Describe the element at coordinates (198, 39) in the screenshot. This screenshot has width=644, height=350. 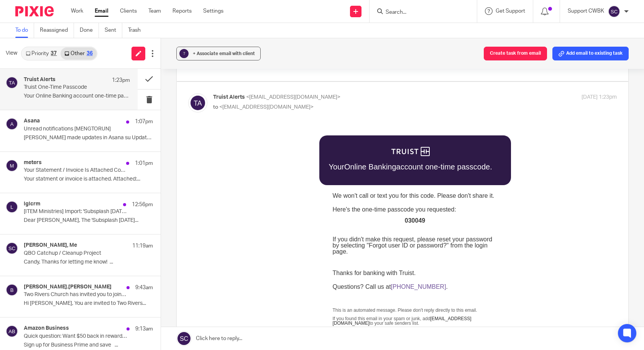
I see `p: Your account one-time passcode.` at that location.